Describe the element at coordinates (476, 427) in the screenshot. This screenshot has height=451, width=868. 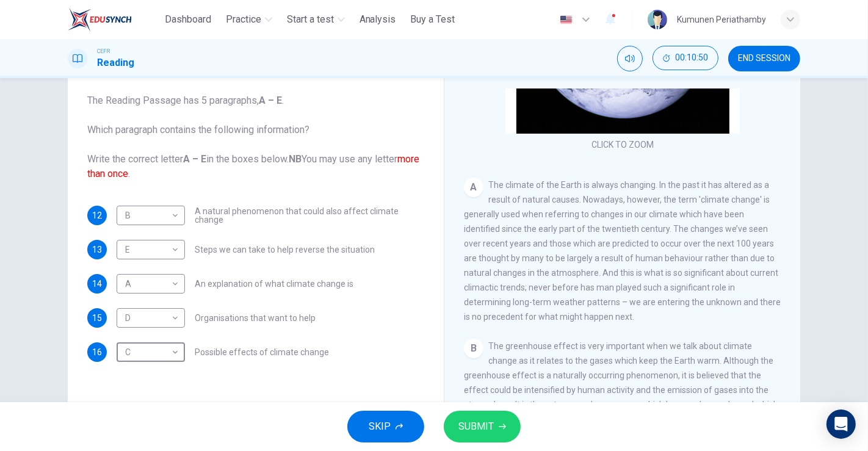
I see `span: SUBMIT` at that location.